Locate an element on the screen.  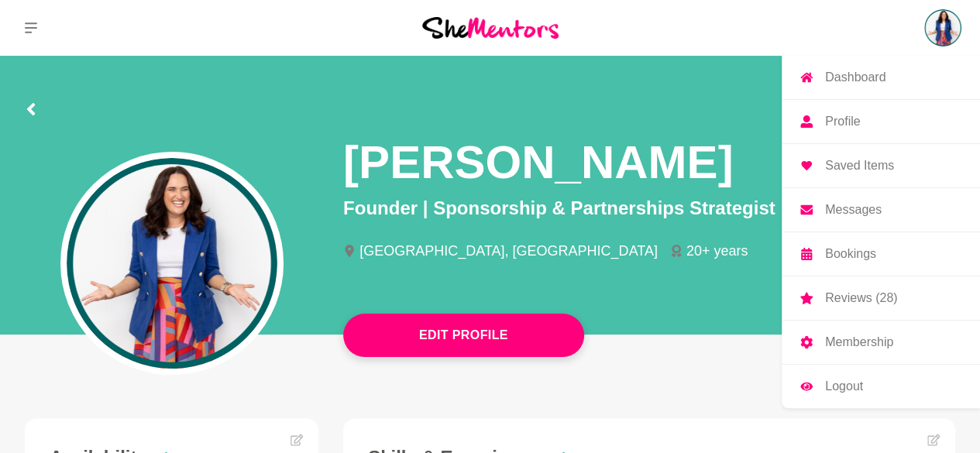
p: Saved Items is located at coordinates (859, 166).